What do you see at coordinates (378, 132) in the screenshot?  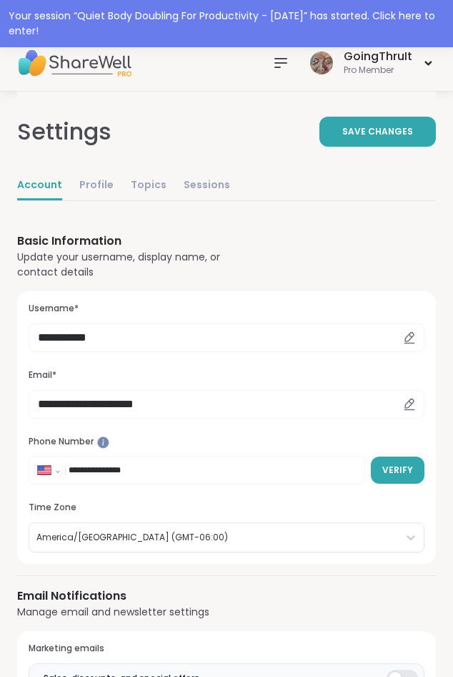 I see `button: Save Changes` at bounding box center [378, 132].